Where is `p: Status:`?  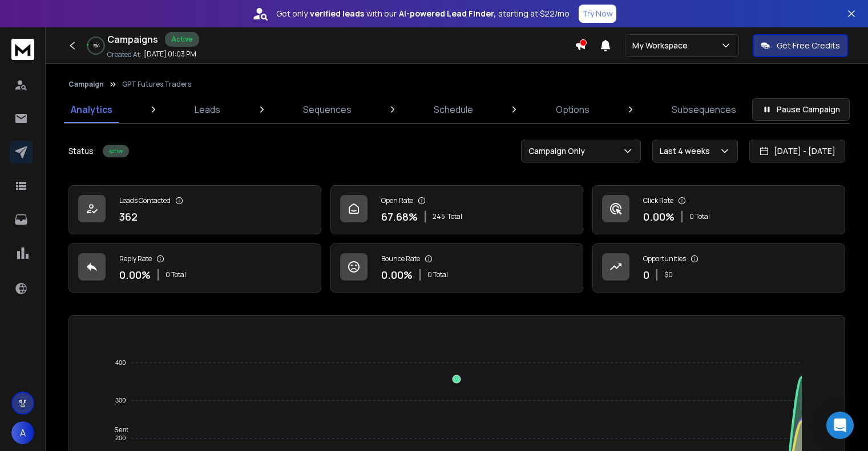 p: Status: is located at coordinates (82, 151).